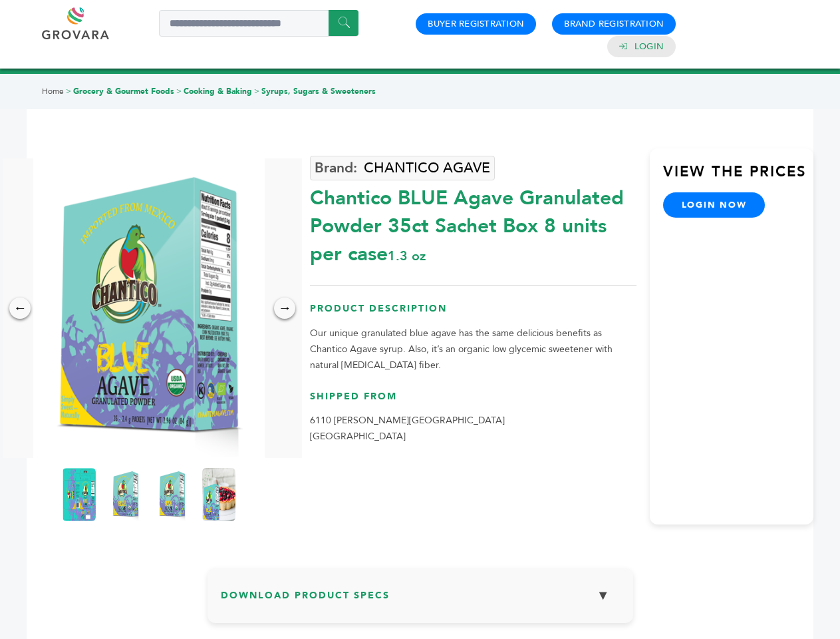  I want to click on a: Buyer Registration, so click(475, 24).